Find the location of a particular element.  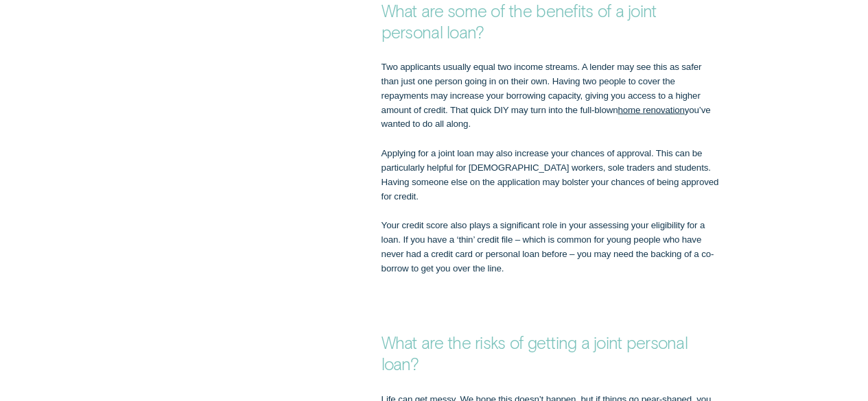

strong: What are some of the benefits of a joint personal loan? is located at coordinates (518, 21).